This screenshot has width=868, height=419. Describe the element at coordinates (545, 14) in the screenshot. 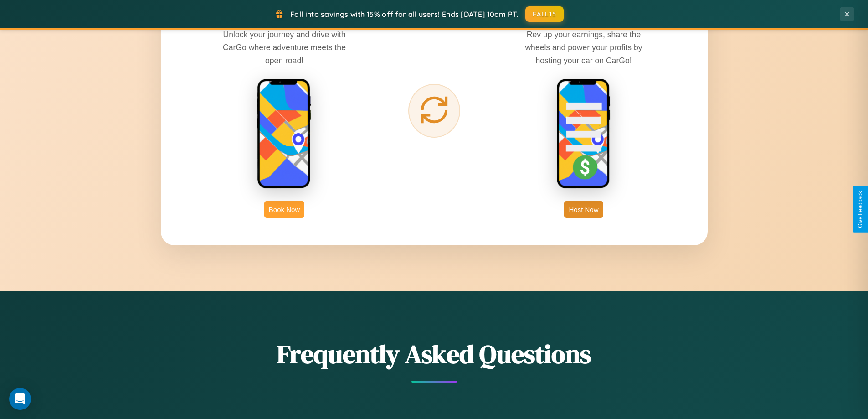

I see `button: FALL15` at that location.